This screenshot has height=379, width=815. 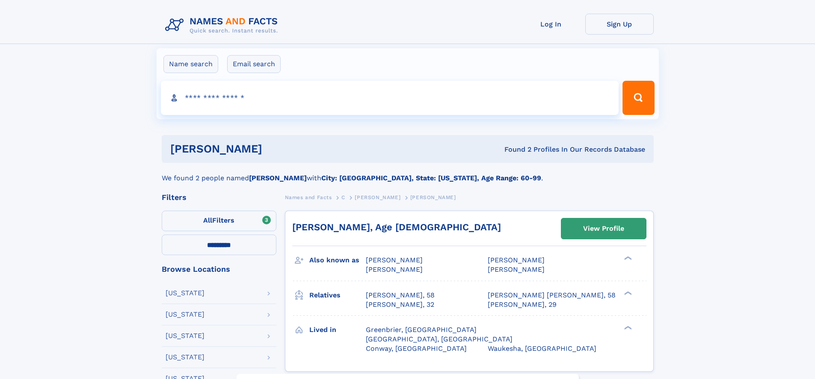 I want to click on div: View Profile, so click(x=603, y=229).